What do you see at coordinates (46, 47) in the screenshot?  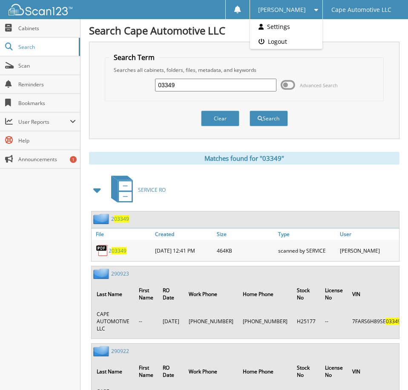 I see `span: Search` at bounding box center [46, 47].